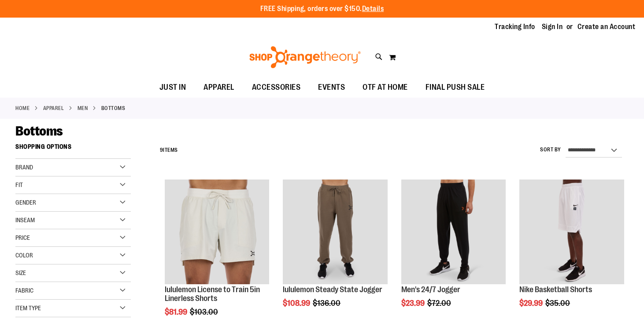 The height and width of the screenshot is (330, 644). Describe the element at coordinates (439, 303) in the screenshot. I see `span: $72.00` at that location.